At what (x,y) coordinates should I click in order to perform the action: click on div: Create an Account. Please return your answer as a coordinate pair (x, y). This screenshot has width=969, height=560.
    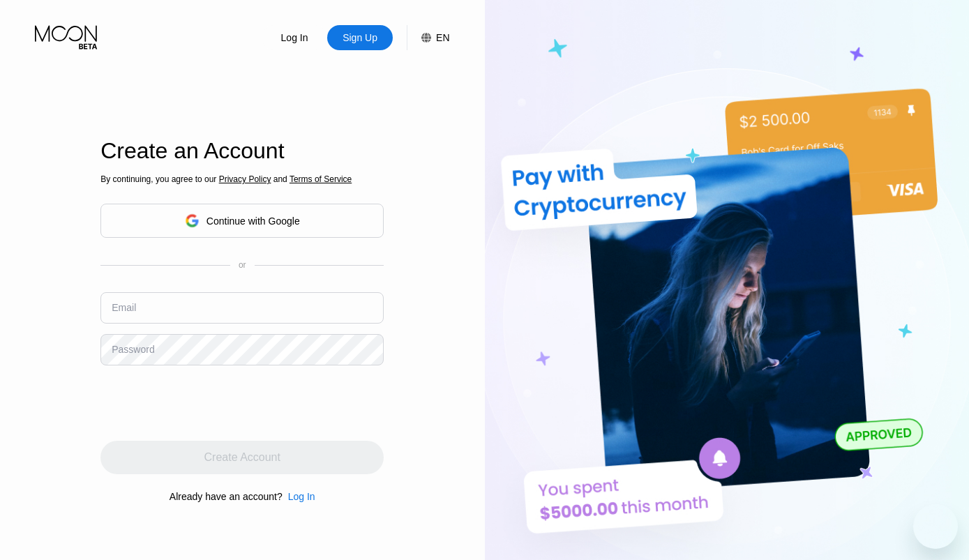
    Looking at the image, I should click on (242, 151).